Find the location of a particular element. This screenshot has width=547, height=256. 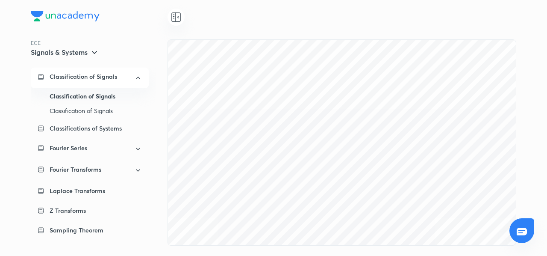

p: ECE is located at coordinates (99, 43).